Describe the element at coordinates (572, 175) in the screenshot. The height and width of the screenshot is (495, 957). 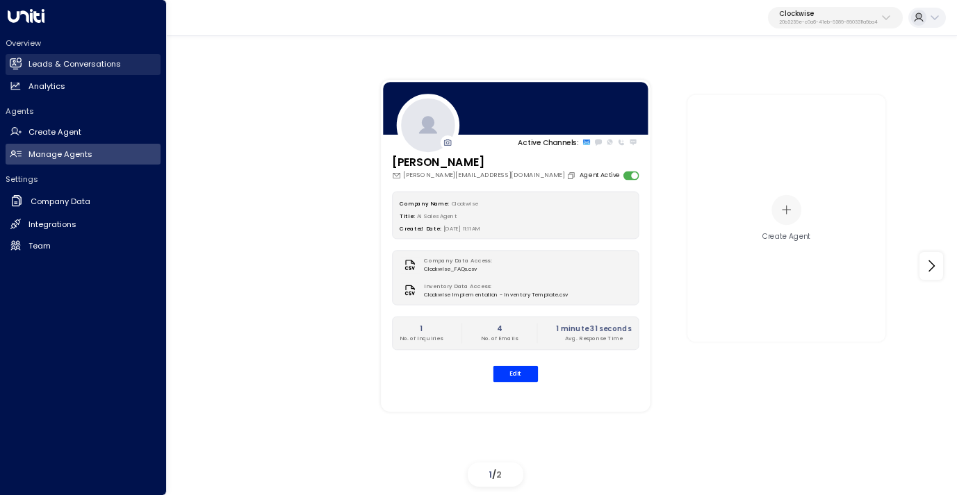
I see `button: Copy` at that location.